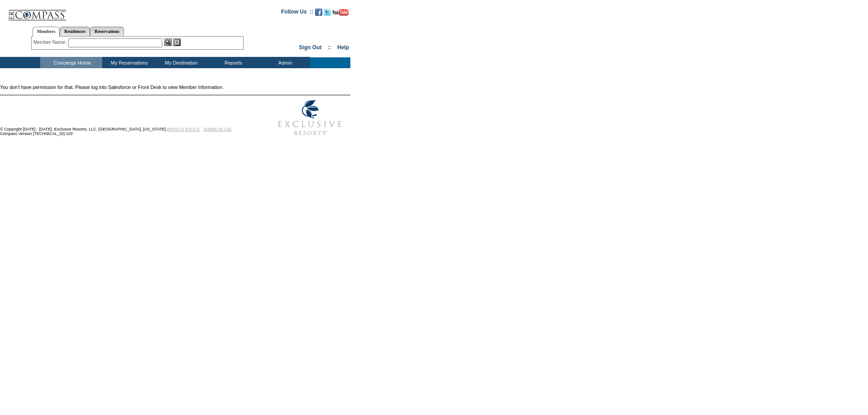 This screenshot has width=868, height=415. Describe the element at coordinates (128, 62) in the screenshot. I see `td: My Reservations` at that location.